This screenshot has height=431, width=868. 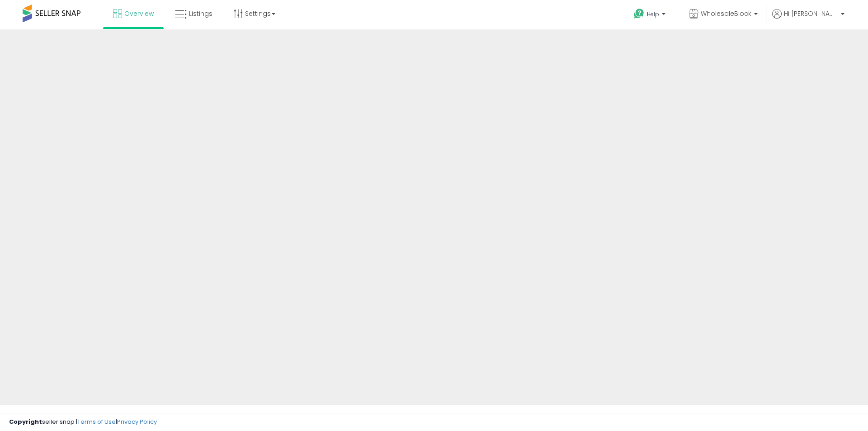 What do you see at coordinates (139, 14) in the screenshot?
I see `span: Overview` at bounding box center [139, 14].